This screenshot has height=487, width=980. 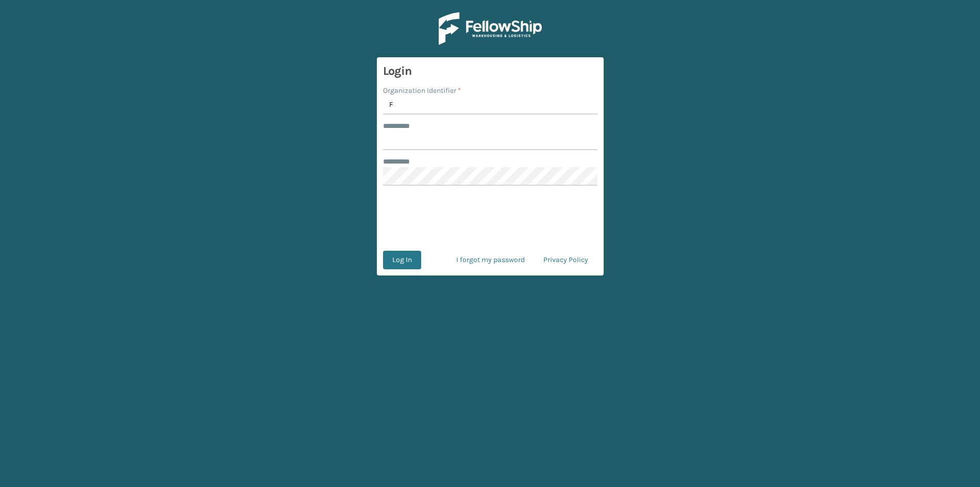 I want to click on h3: Login, so click(x=490, y=72).